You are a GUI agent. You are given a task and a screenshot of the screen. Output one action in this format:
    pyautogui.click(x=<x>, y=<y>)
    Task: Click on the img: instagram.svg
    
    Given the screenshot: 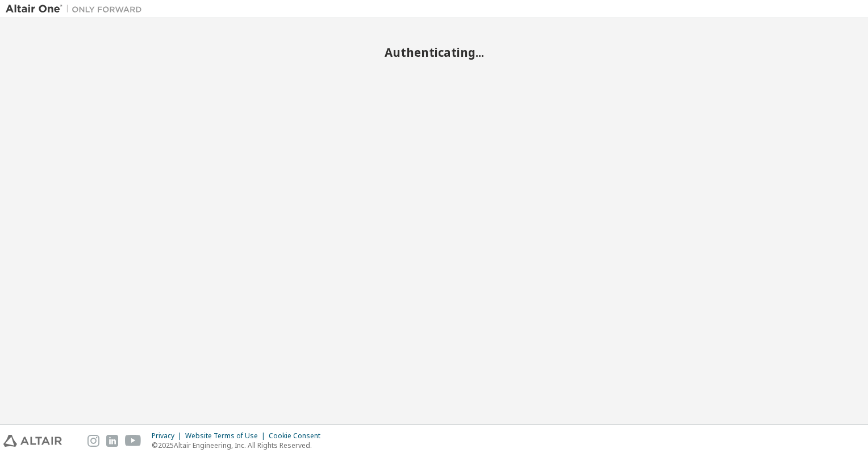 What is the action you would take?
    pyautogui.click(x=93, y=441)
    